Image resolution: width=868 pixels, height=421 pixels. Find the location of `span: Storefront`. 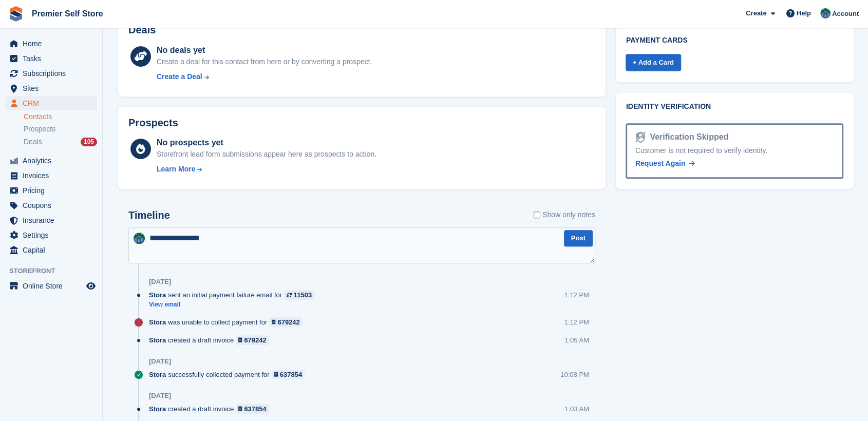

span: Storefront is located at coordinates (56, 271).